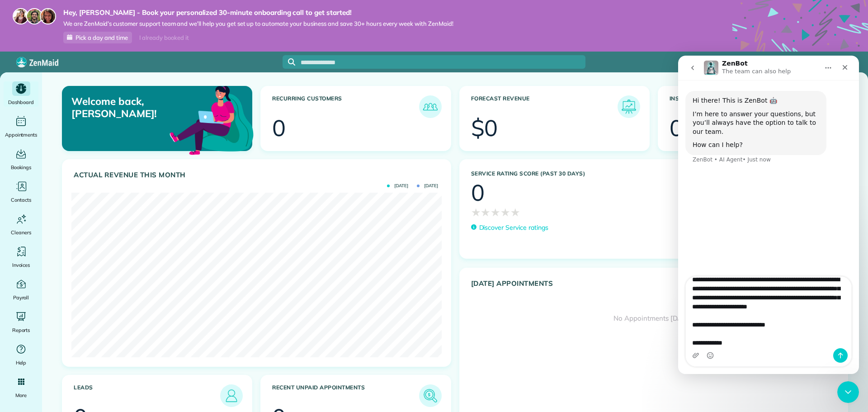 This screenshot has width=868, height=412. Describe the element at coordinates (832, 62) in the screenshot. I see `div: Notifications` at that location.